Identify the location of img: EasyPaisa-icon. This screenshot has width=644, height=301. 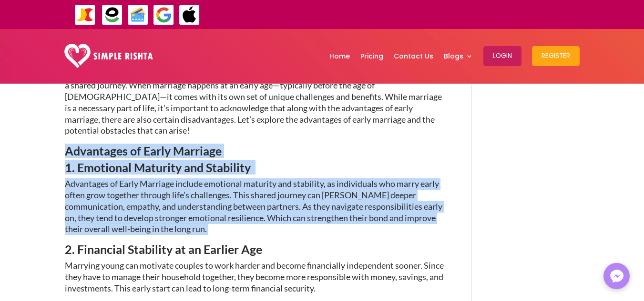
(112, 15).